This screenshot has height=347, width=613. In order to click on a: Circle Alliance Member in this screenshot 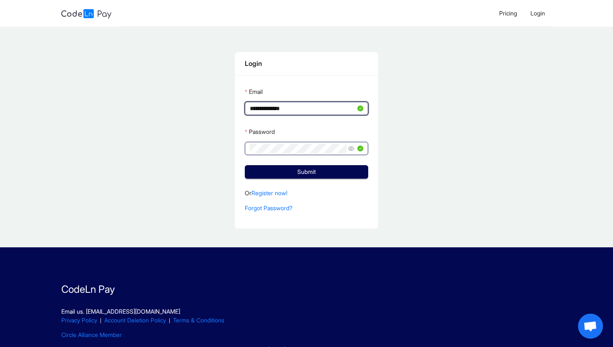, I will do `click(91, 335)`.